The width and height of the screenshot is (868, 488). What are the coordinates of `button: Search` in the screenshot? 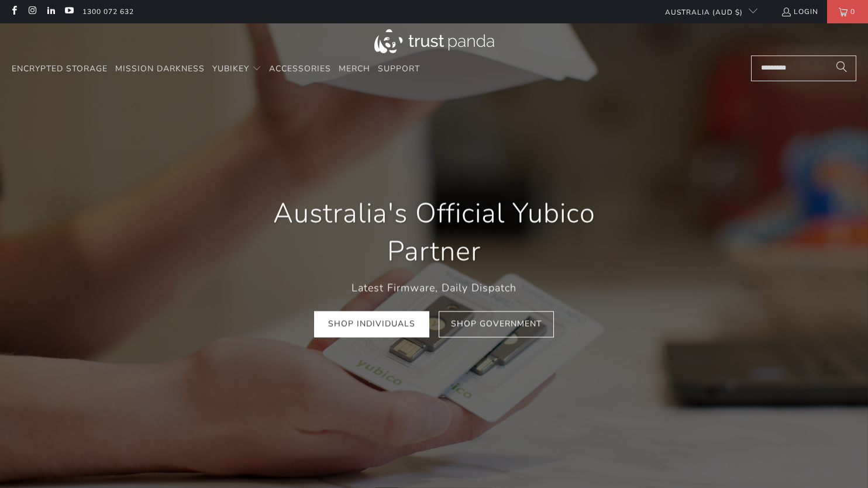 It's located at (842, 68).